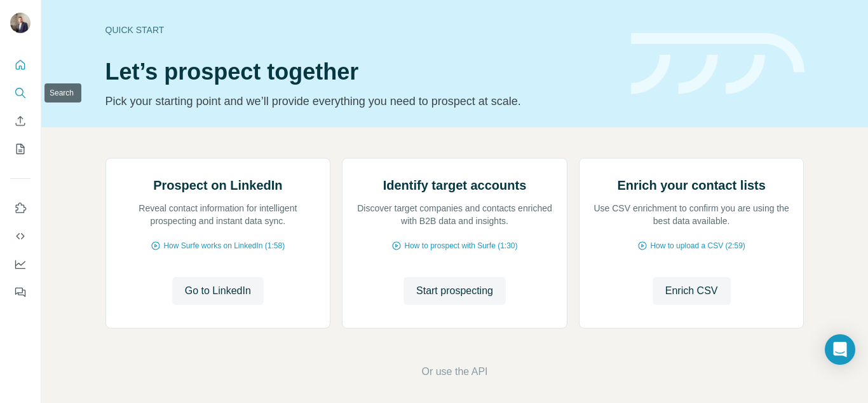 This screenshot has height=403, width=868. I want to click on p: Reveal contact information for intelligent prospecting and instant data sync., so click(218, 214).